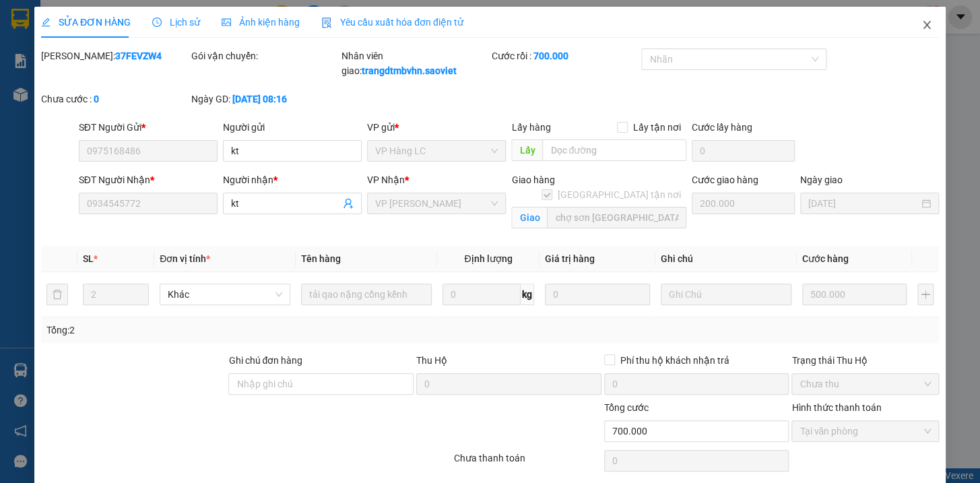 Image resolution: width=980 pixels, height=483 pixels. Describe the element at coordinates (436, 127) in the screenshot. I see `div: VP gửi` at that location.